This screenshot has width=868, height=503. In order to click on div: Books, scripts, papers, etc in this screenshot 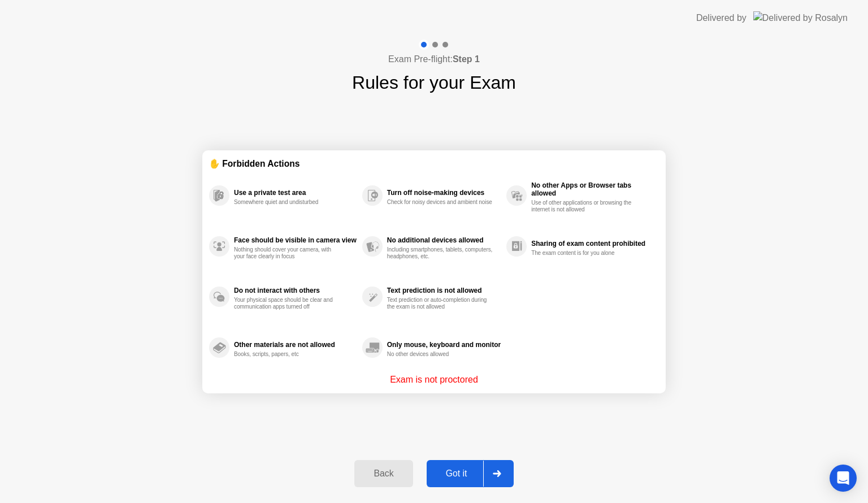, I will do `click(287, 355)`.